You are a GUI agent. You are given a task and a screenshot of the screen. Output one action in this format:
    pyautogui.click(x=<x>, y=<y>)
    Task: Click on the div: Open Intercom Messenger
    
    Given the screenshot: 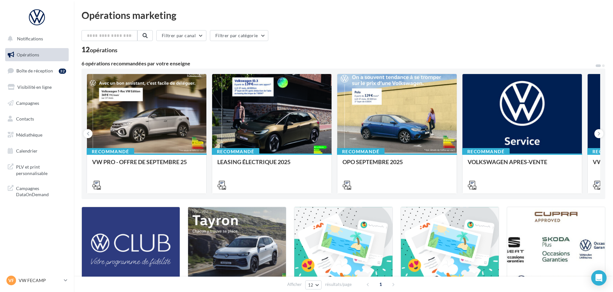 What is the action you would take?
    pyautogui.click(x=598, y=278)
    